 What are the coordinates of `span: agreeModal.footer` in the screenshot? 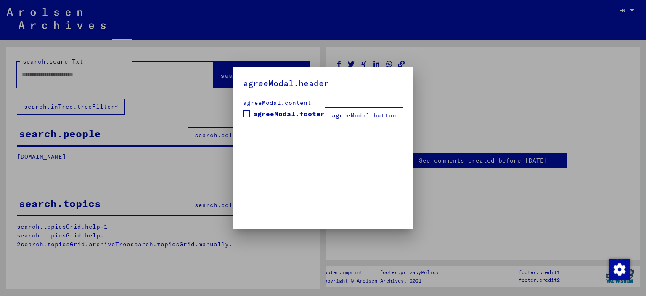 It's located at (289, 114).